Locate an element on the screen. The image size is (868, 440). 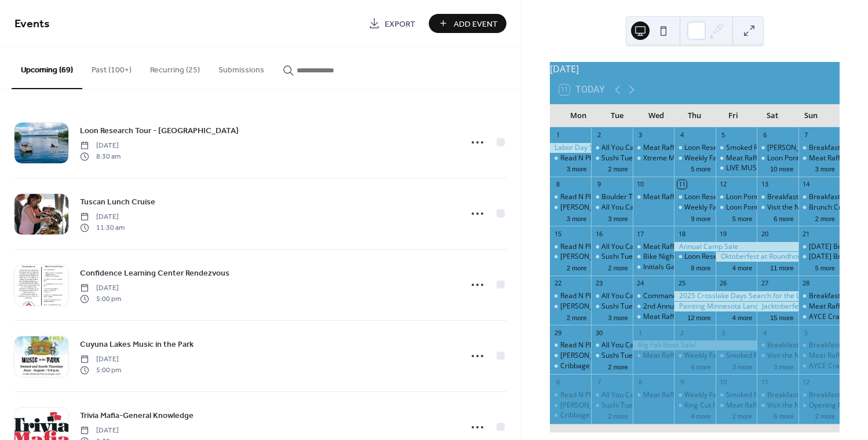
div: 6 is located at coordinates (764, 135).